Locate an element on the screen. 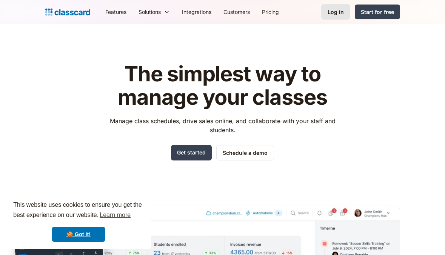 The image size is (445, 255). a: Start for free is located at coordinates (377, 12).